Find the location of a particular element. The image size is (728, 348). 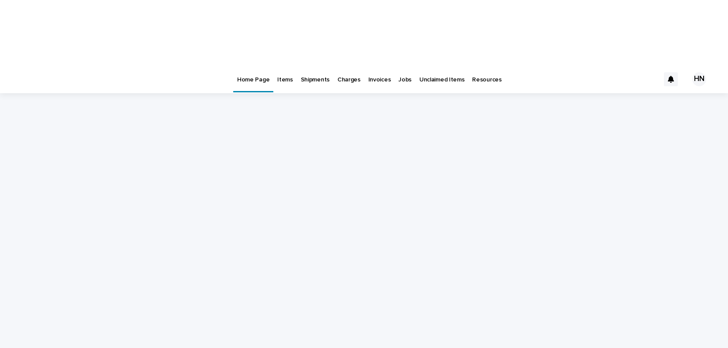

a: Resources is located at coordinates (487, 79).